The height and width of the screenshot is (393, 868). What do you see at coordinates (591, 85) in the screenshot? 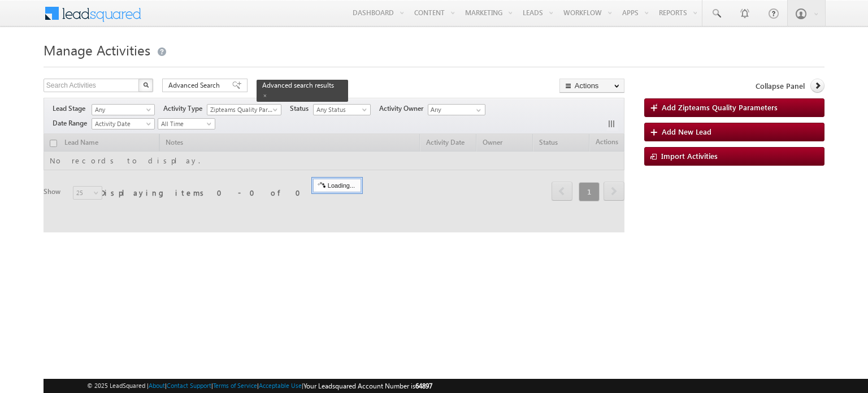
I see `button: Actions` at bounding box center [591, 85].